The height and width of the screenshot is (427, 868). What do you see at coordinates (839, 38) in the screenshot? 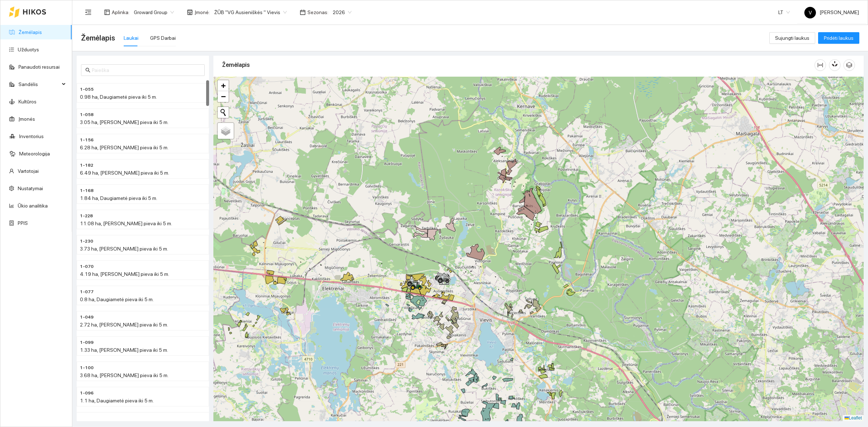
I see `span: Pridėti laukus` at bounding box center [839, 38].